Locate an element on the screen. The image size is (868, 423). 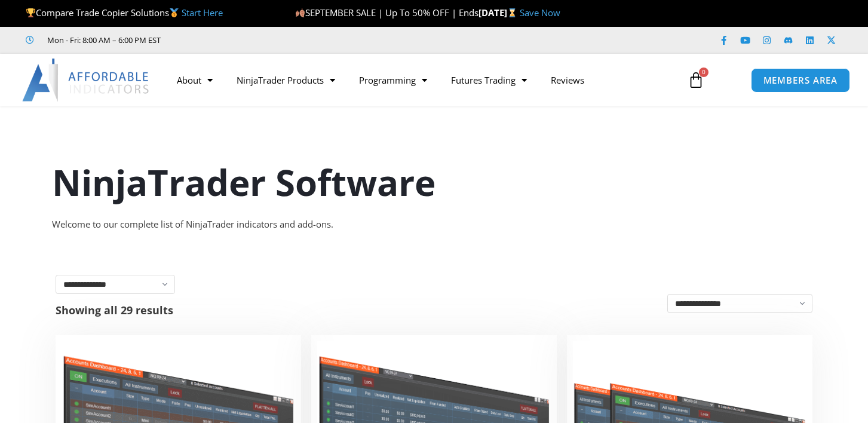
a: Futures Trading is located at coordinates (489, 80).